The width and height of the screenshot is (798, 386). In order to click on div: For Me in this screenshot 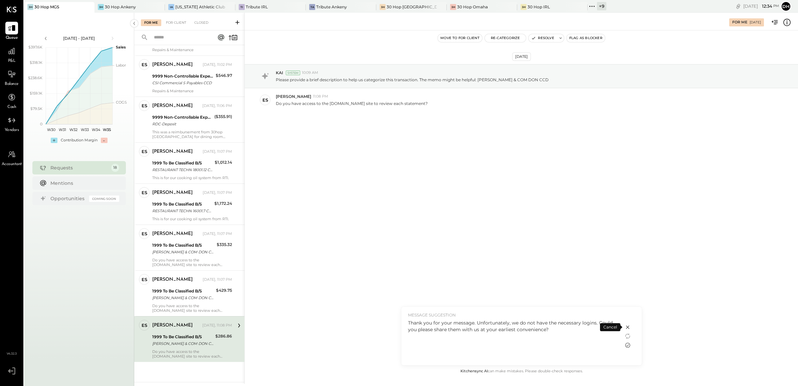, I will do `click(739, 22)`.